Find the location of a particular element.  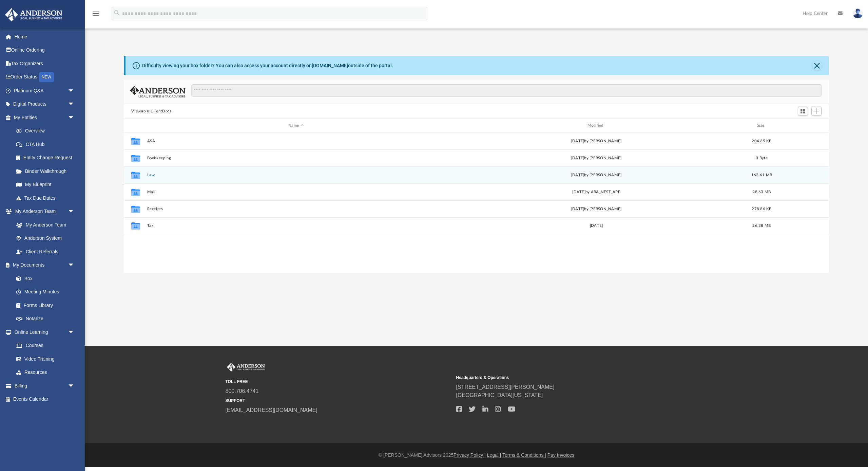

a: Overview is located at coordinates (47, 131).